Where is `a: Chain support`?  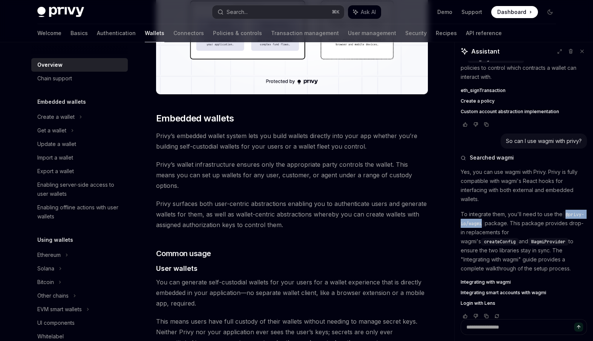
a: Chain support is located at coordinates (80, 78).